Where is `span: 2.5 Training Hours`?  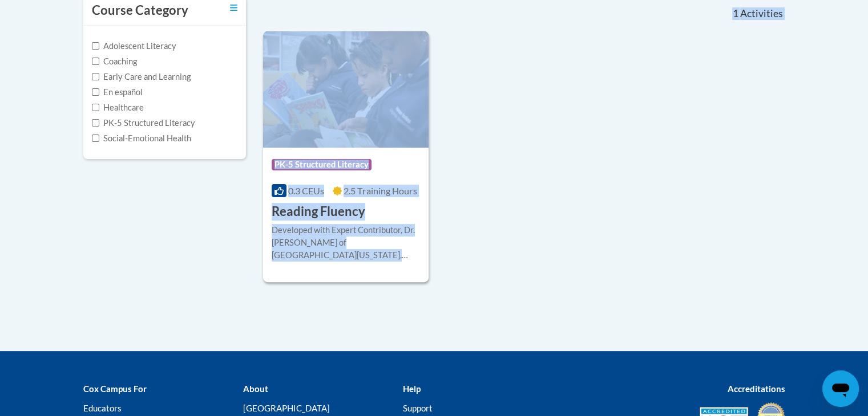 span: 2.5 Training Hours is located at coordinates (380, 190).